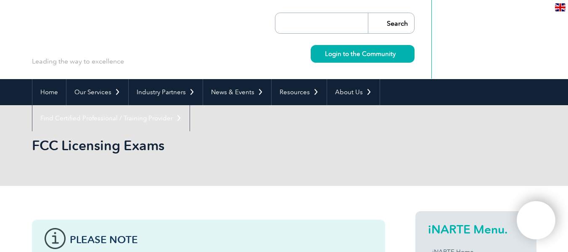  I want to click on a: News & Events, so click(237, 92).